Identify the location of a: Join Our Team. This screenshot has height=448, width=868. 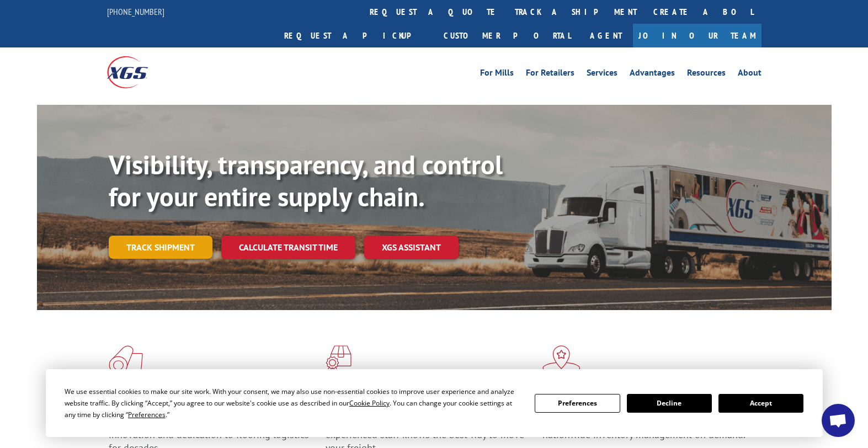
(698, 35).